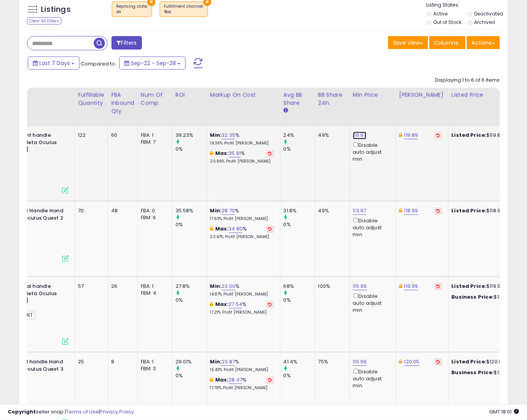 This screenshot has width=527, height=420. I want to click on div: FBM: 6, so click(154, 218).